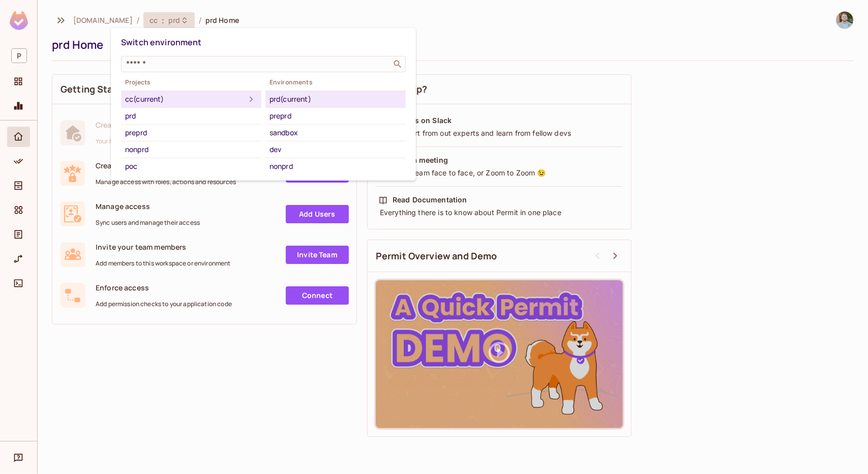  What do you see at coordinates (191, 116) in the screenshot?
I see `div: prd` at bounding box center [191, 116].